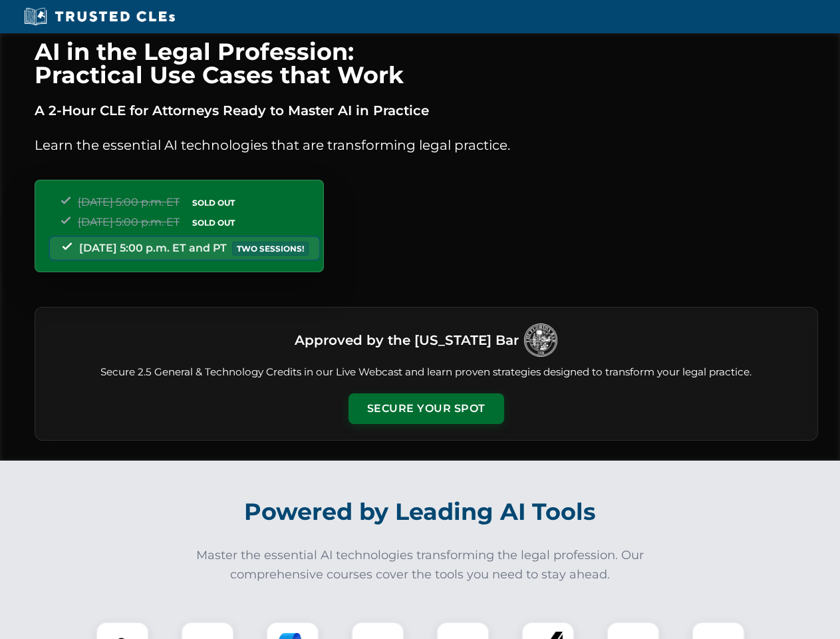 The width and height of the screenshot is (840, 639). Describe the element at coordinates (420, 565) in the screenshot. I see `p: Master the essential AI technologies transforming the legal profession. Our comprehensive courses...` at that location.